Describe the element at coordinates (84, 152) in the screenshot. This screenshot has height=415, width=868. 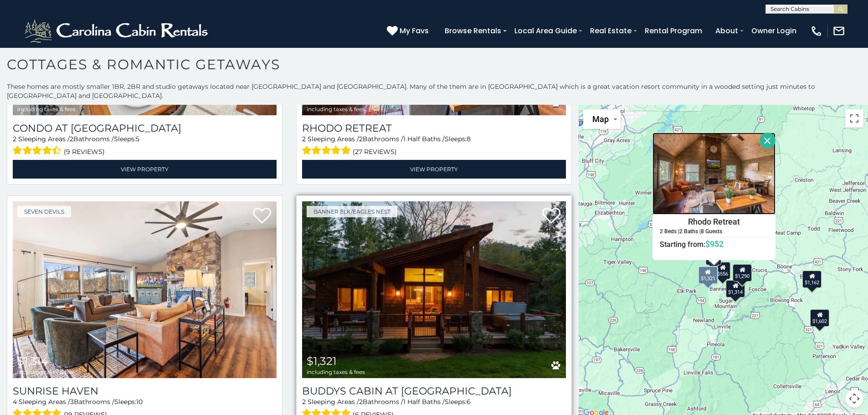
I see `span: (9 reviews)` at that location.